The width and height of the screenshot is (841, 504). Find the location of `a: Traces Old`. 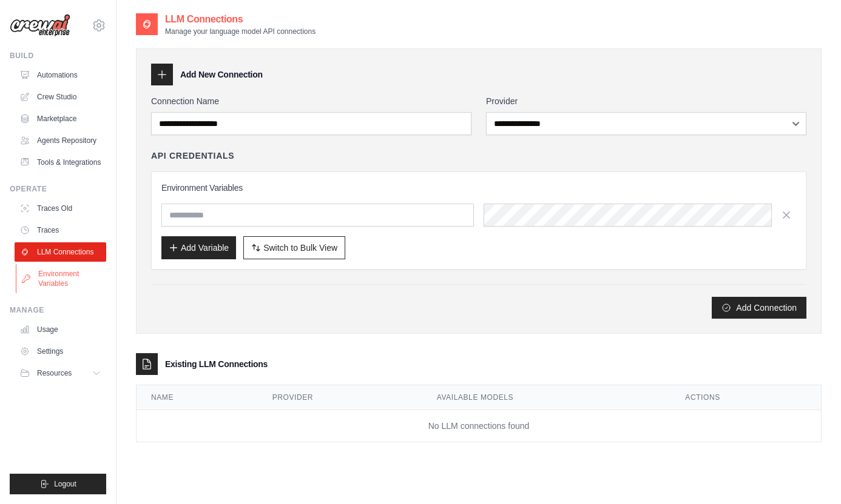

a: Traces Old is located at coordinates (60, 209).